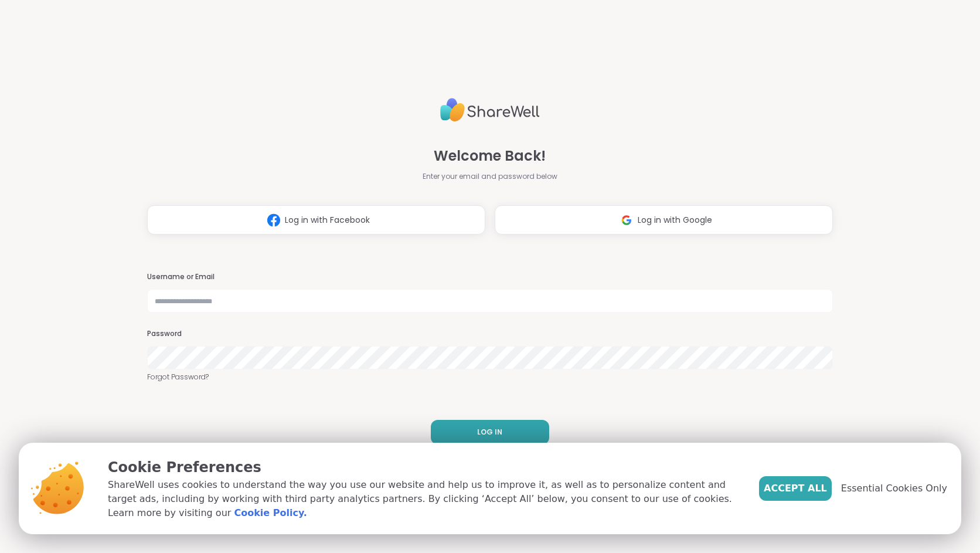  What do you see at coordinates (327, 220) in the screenshot?
I see `span: Log in with Facebook` at bounding box center [327, 220].